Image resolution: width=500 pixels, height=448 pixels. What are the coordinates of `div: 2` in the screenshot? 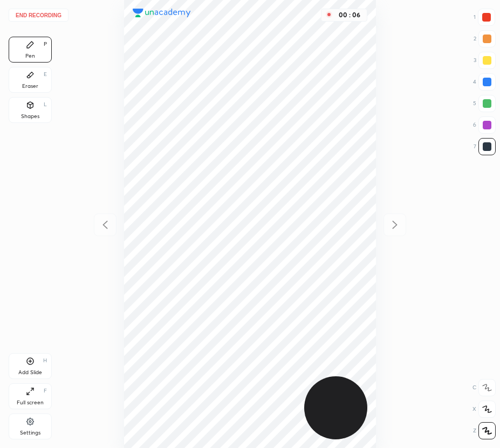 It's located at (485, 39).